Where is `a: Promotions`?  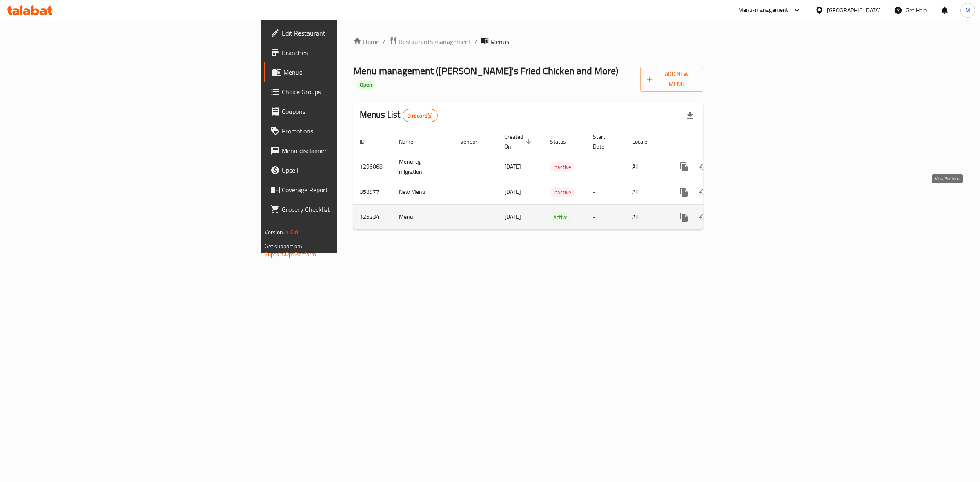 a: Promotions is located at coordinates (344, 131).